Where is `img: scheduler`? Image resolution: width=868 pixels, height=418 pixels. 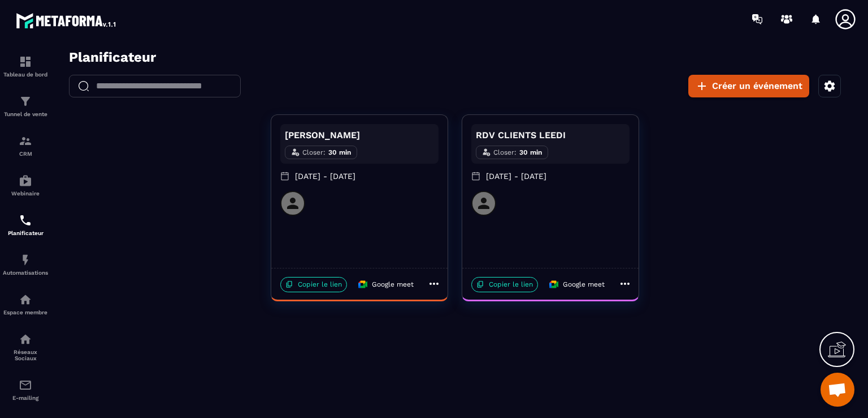
img: scheduler is located at coordinates (25, 220).